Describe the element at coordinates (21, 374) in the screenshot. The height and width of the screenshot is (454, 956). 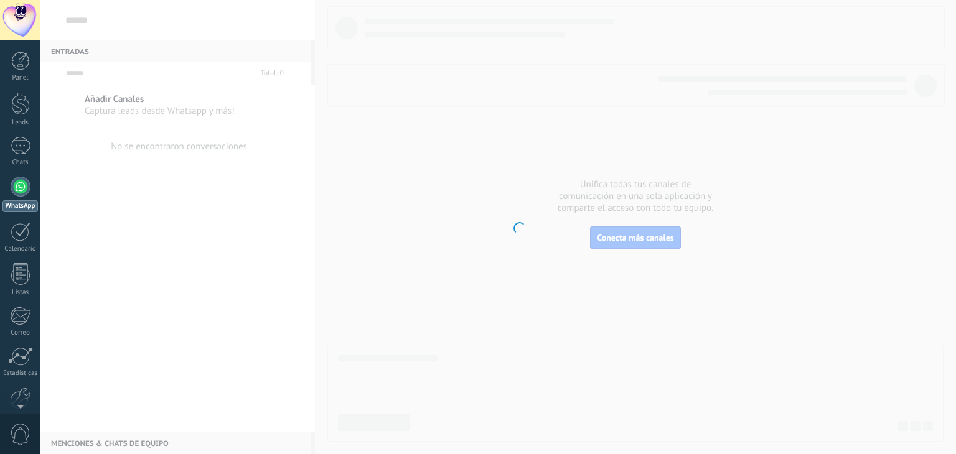
I see `div: Estadísticas` at that location.